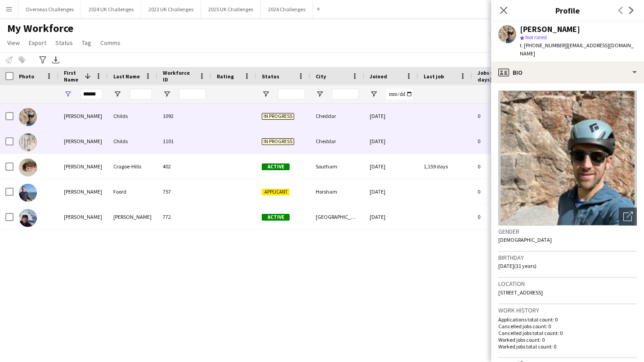 The image size is (644, 362). Describe the element at coordinates (126, 76) in the screenshot. I see `span: Last Name` at that location.